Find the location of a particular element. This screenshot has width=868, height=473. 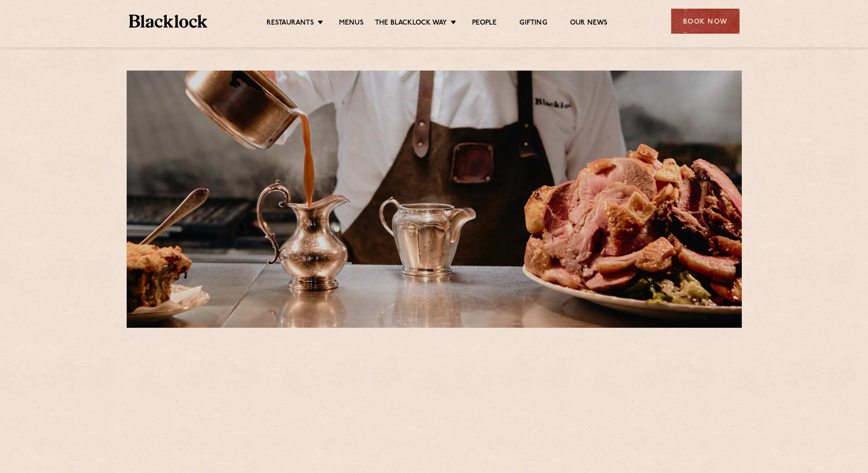

a: Menus is located at coordinates (351, 24).